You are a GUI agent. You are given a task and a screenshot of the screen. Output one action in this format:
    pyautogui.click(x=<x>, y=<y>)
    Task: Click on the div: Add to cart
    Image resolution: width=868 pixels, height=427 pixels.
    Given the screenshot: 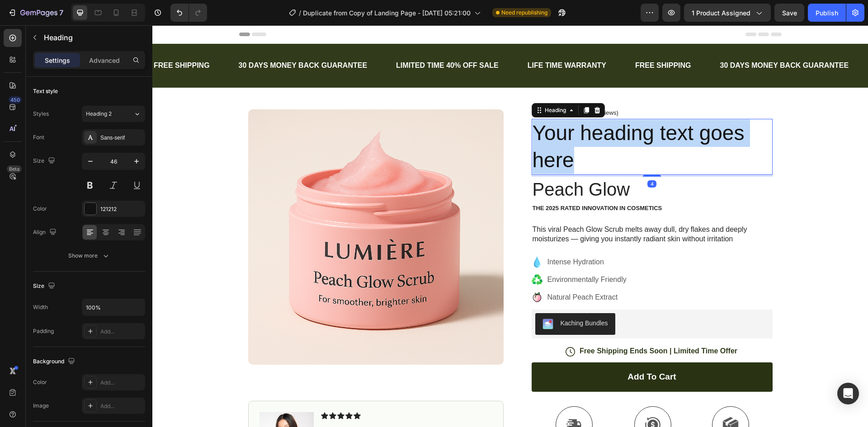 What is the action you would take?
    pyautogui.click(x=499, y=351)
    